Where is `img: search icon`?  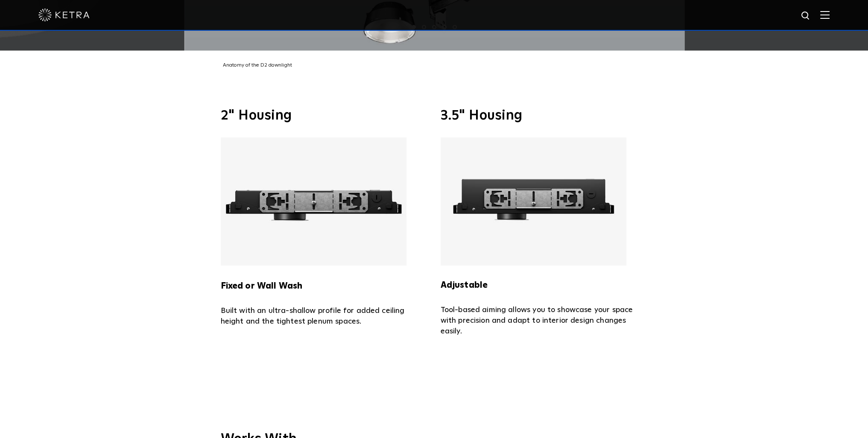
img: search icon is located at coordinates (806, 16).